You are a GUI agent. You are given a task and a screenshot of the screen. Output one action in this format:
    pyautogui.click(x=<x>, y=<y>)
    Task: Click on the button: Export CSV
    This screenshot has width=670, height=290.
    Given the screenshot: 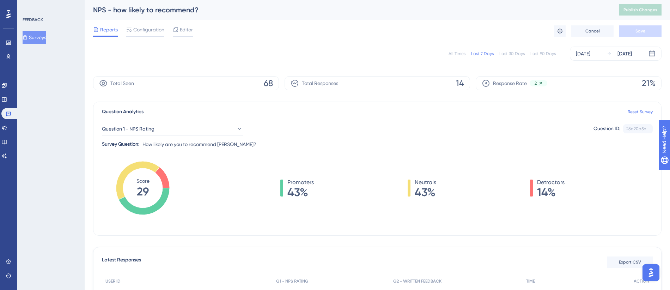 What is the action you would take?
    pyautogui.click(x=630, y=262)
    